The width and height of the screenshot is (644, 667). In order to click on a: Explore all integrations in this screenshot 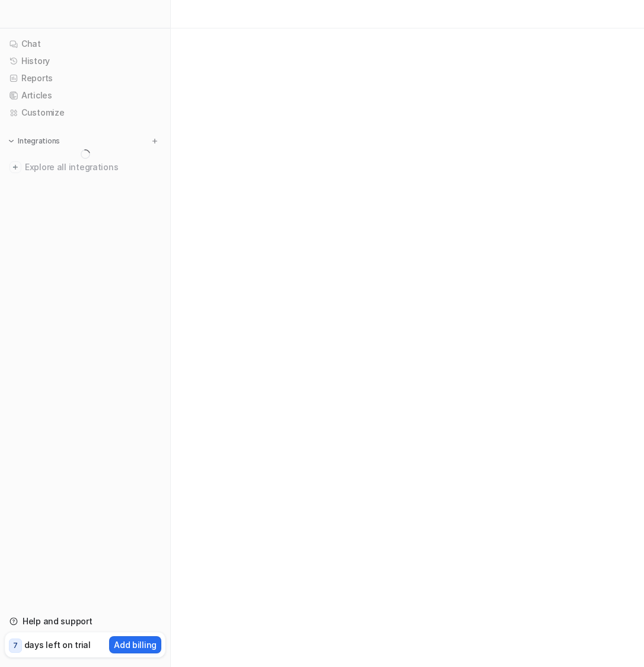, I will do `click(85, 167)`.